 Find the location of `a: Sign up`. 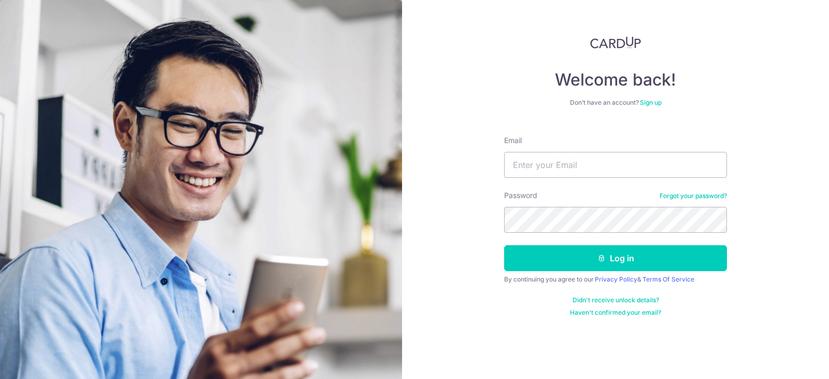

a: Sign up is located at coordinates (651, 102).